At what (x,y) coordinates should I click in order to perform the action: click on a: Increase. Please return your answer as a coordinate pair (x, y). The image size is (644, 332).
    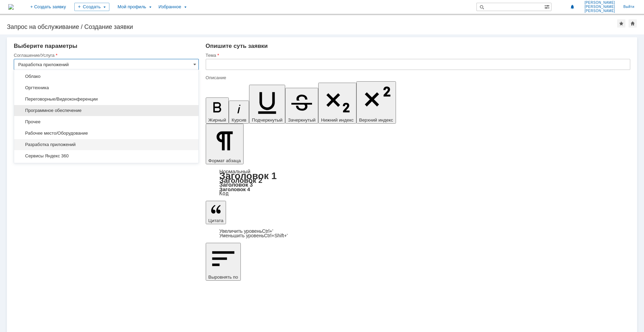
    Looking at the image, I should click on (247, 231).